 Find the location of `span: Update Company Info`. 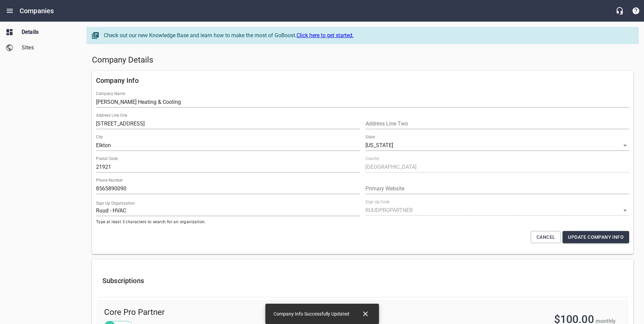

span: Update Company Info is located at coordinates (595, 237).